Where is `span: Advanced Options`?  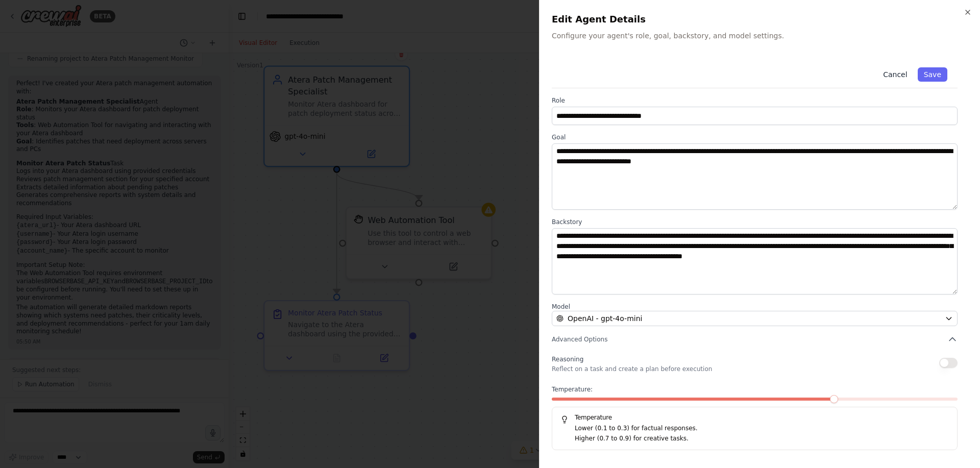 span: Advanced Options is located at coordinates (579, 340).